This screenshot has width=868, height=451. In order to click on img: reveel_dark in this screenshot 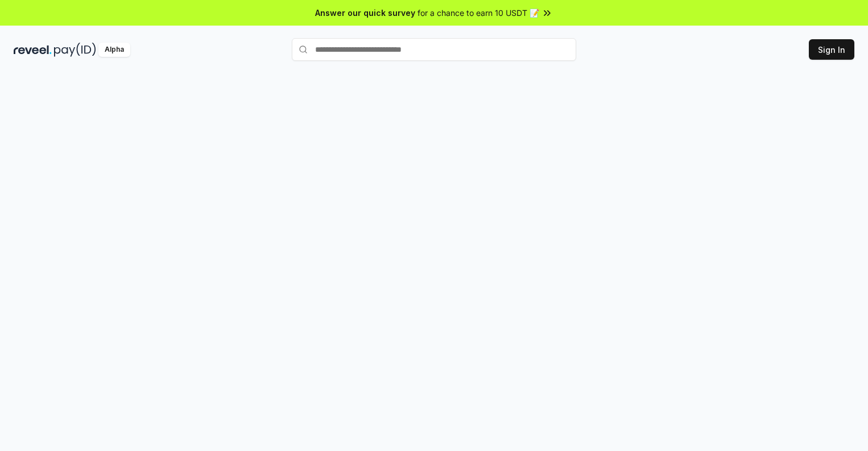, I will do `click(33, 49)`.